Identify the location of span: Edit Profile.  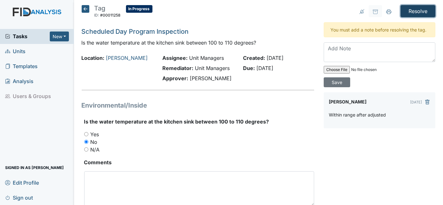
(22, 183).